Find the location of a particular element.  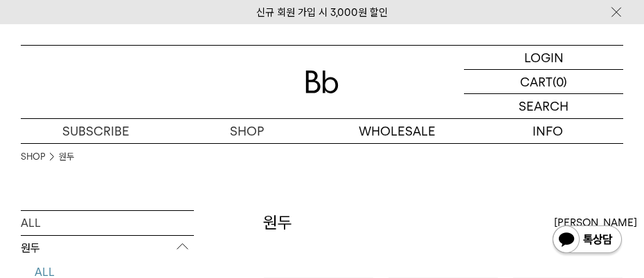

a: LOGIN is located at coordinates (544, 57).